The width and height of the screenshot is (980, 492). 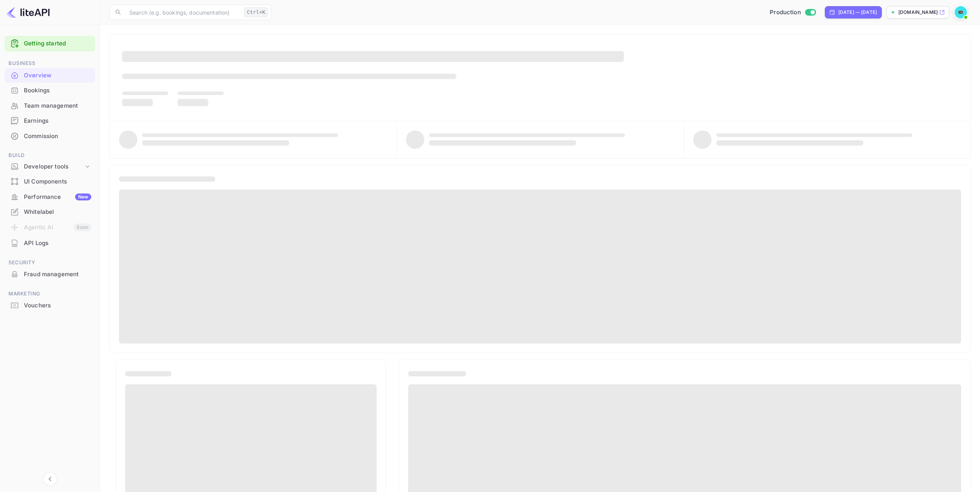 I want to click on span: Marketing, so click(x=49, y=294).